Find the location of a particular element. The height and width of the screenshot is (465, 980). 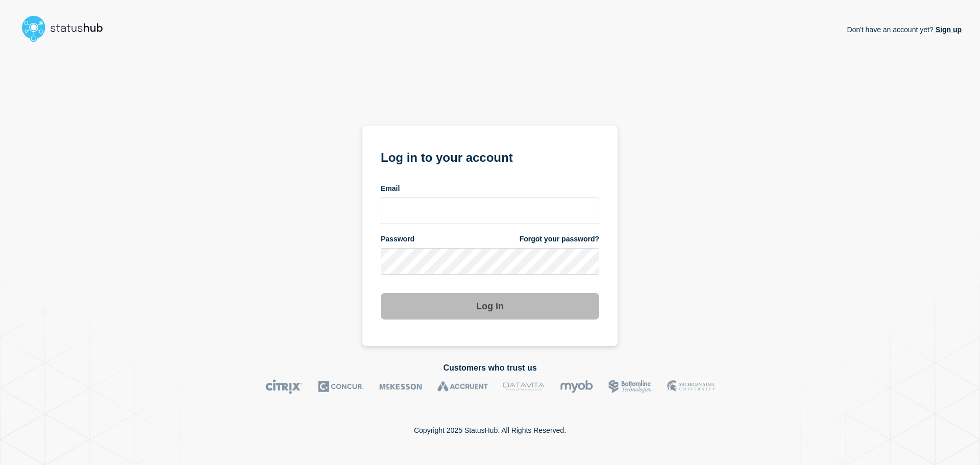

img: Citrix logo is located at coordinates (284, 386).